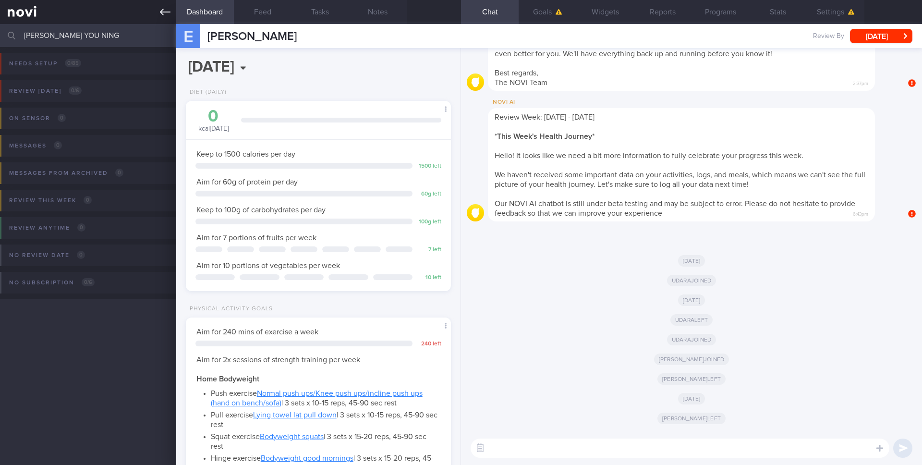 The width and height of the screenshot is (922, 465). What do you see at coordinates (692, 320) in the screenshot?
I see `span: Udara left` at bounding box center [692, 320].